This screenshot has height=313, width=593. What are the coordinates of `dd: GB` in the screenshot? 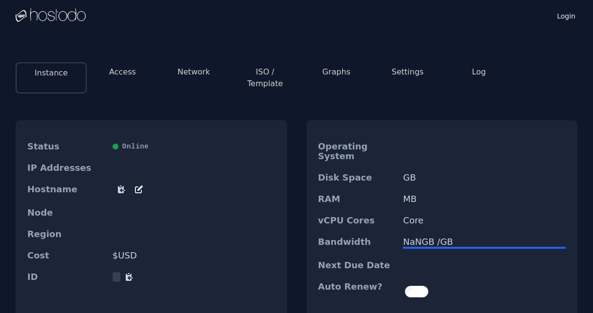 It's located at (484, 178).